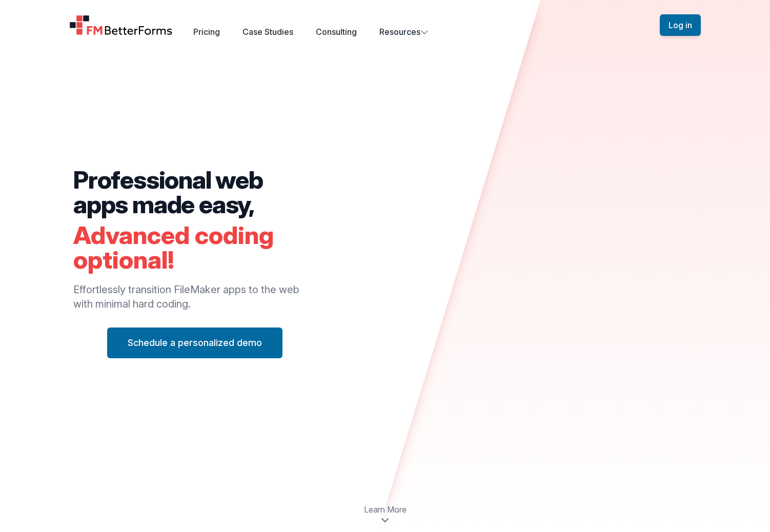 The height and width of the screenshot is (532, 770). What do you see at coordinates (207, 32) in the screenshot?
I see `a: Pricing` at bounding box center [207, 32].